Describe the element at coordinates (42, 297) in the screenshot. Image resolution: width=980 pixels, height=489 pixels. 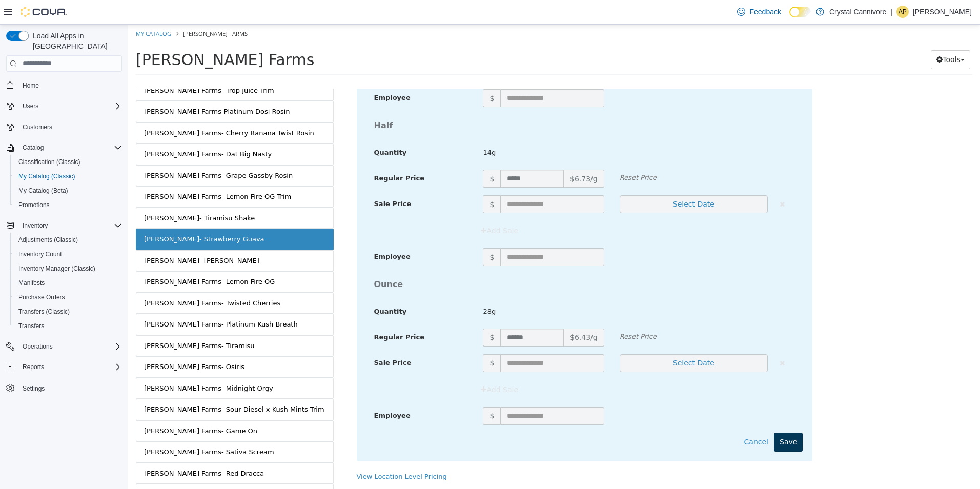
I see `a: Purchase Orders` at that location.